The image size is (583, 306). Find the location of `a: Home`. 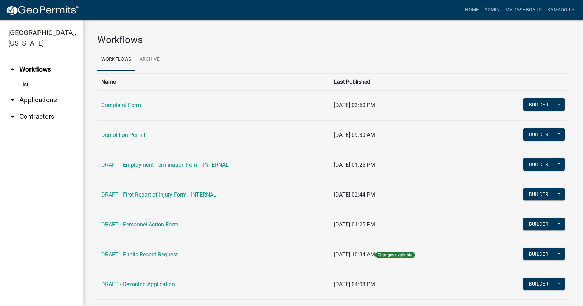

a: Home is located at coordinates (472, 10).